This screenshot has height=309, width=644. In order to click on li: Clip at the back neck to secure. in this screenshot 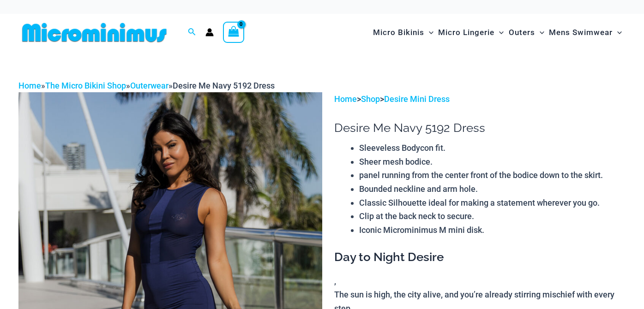, I will do `click(492, 216)`.